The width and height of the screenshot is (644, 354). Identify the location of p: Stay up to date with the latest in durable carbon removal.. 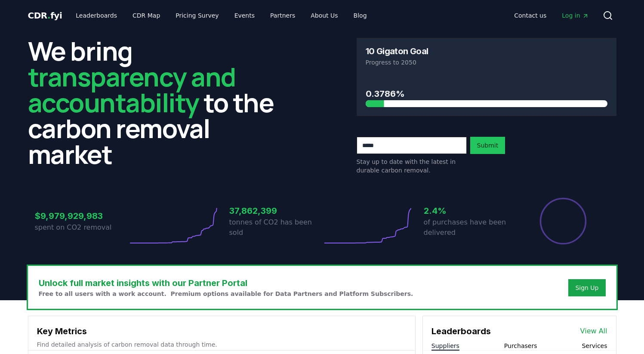
(412, 166).